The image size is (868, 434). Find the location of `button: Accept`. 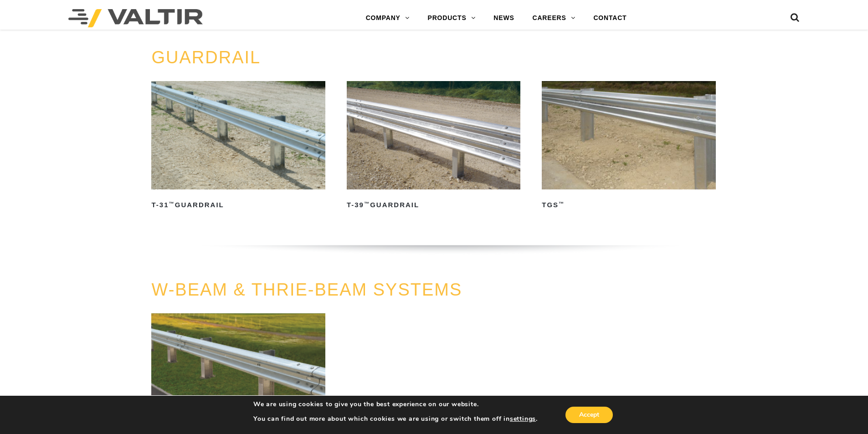

button: Accept is located at coordinates (589, 415).